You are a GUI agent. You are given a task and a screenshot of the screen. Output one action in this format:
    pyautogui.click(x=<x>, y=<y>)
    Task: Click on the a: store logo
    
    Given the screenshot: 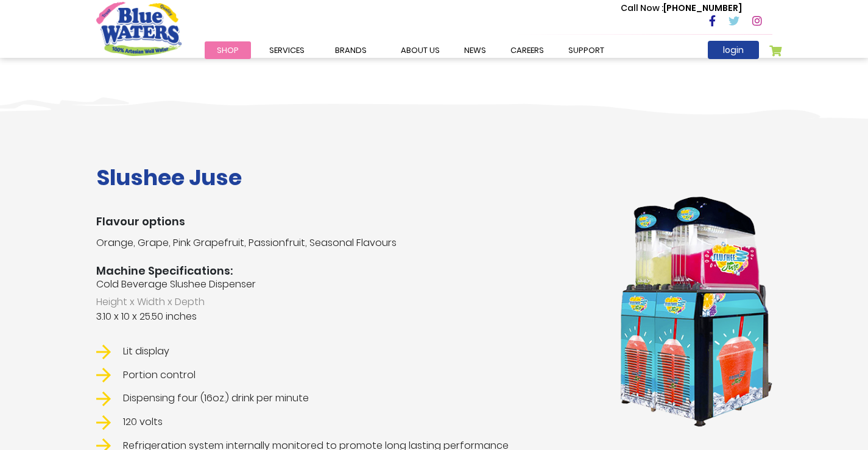 What is the action you would take?
    pyautogui.click(x=139, y=29)
    